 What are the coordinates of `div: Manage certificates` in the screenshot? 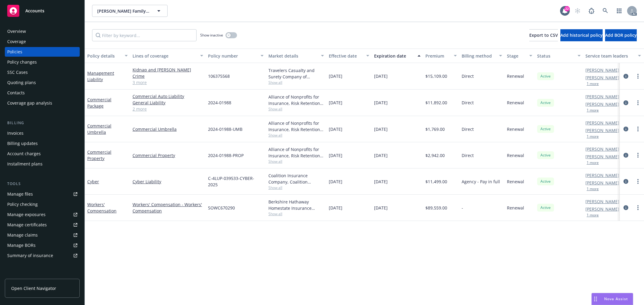 It's located at (27, 225).